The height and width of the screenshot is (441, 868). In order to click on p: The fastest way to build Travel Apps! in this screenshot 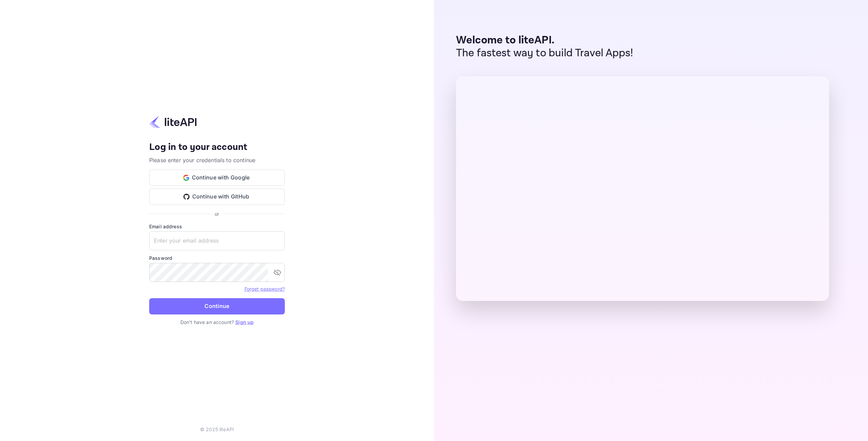, I will do `click(544, 53)`.